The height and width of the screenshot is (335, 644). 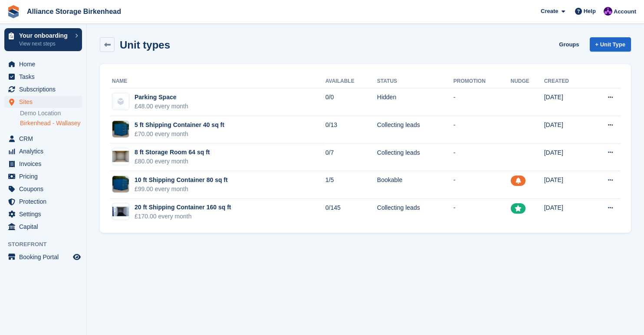 I want to click on a: Demo Location, so click(x=51, y=113).